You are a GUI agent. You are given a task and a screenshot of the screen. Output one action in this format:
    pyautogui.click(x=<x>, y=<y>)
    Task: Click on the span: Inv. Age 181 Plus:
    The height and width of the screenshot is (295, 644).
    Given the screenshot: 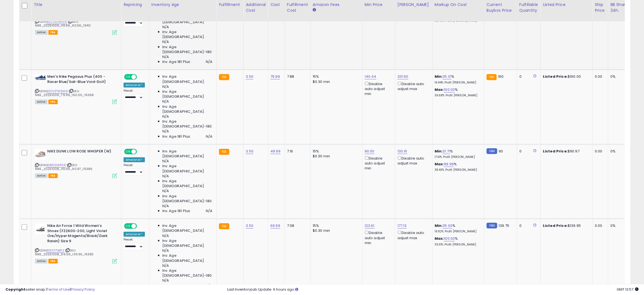 What is the action you would take?
    pyautogui.click(x=176, y=211)
    